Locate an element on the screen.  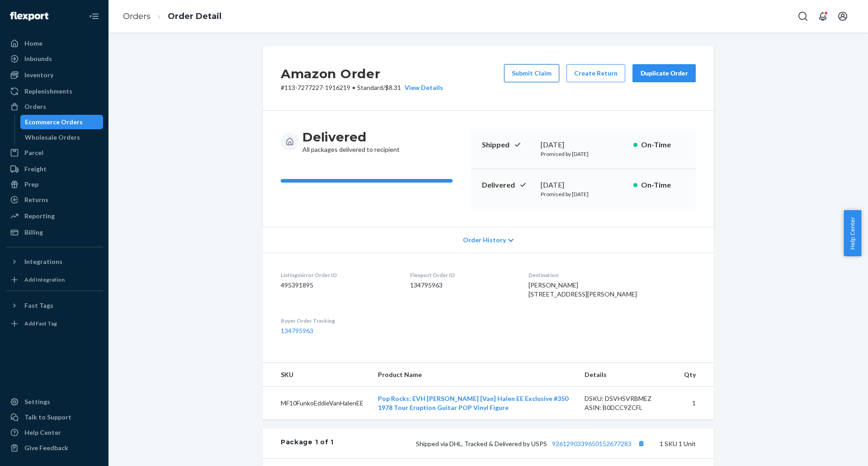
div: Wholesale Orders is located at coordinates (52, 137).